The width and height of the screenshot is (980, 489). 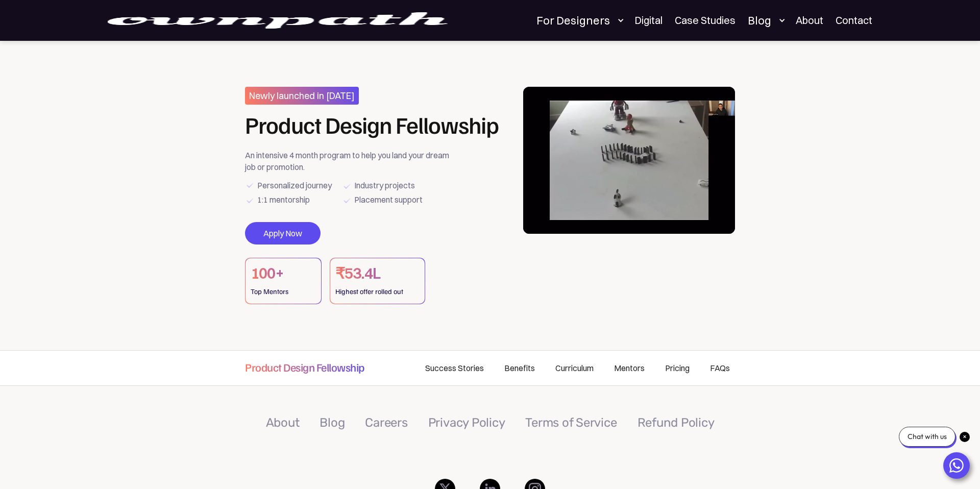 What do you see at coordinates (854, 21) in the screenshot?
I see `a: Contact` at bounding box center [854, 21].